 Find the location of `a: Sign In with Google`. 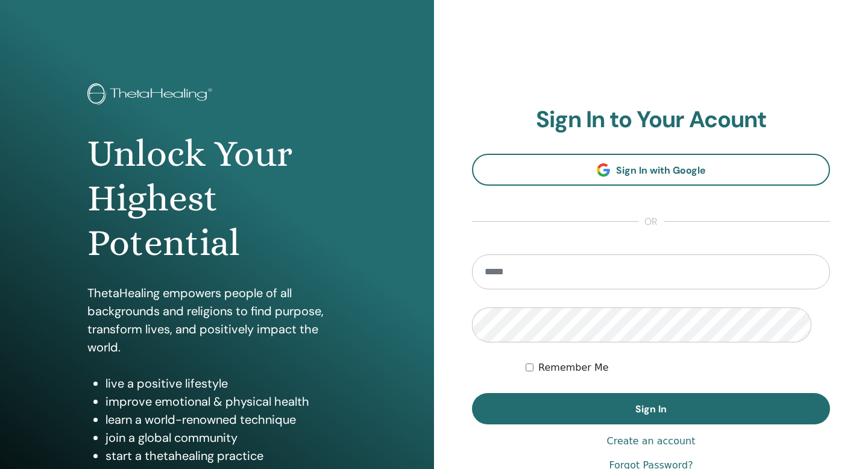

a: Sign In with Google is located at coordinates (651, 169).